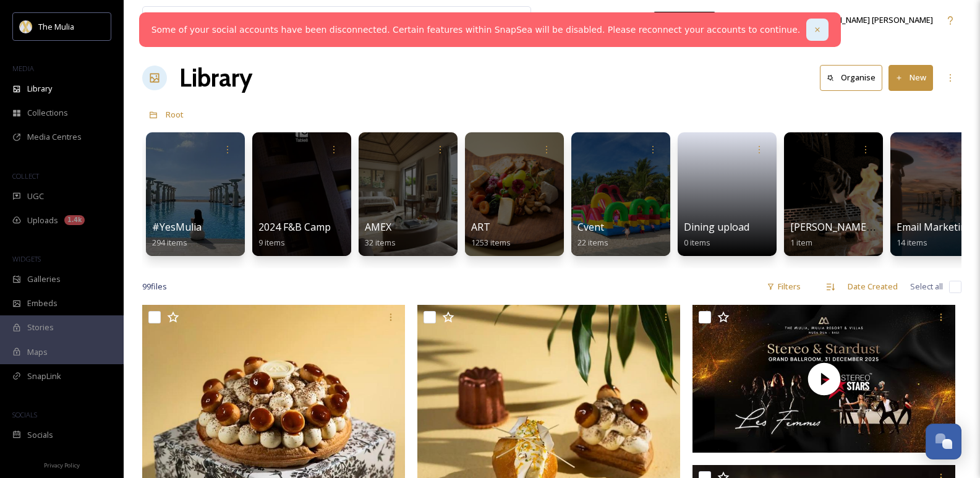 The height and width of the screenshot is (478, 980). What do you see at coordinates (175, 115) in the screenshot?
I see `span: Root` at bounding box center [175, 115].